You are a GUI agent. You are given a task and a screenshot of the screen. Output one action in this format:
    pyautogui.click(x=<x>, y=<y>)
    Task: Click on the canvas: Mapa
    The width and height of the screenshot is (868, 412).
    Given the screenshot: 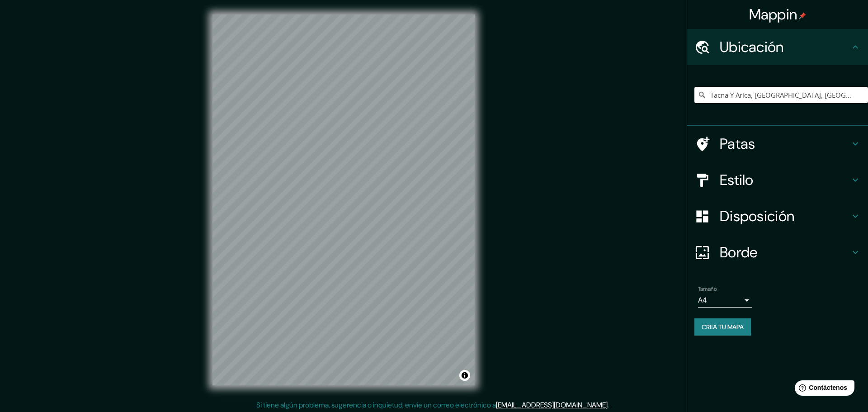 What is the action you would take?
    pyautogui.click(x=344, y=200)
    